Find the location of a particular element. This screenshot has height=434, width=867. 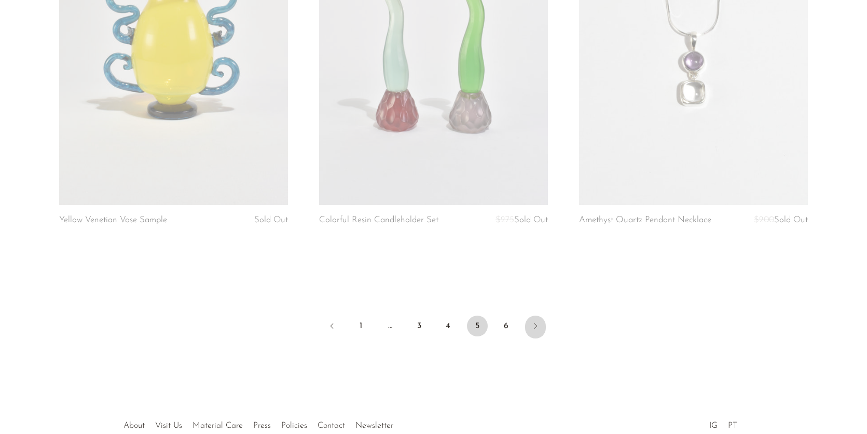

a: Press is located at coordinates (262, 425).